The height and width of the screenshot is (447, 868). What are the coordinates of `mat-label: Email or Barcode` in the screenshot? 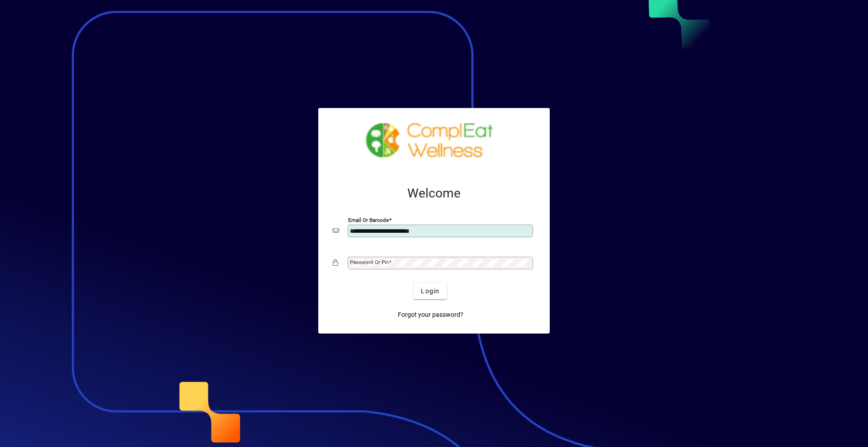 It's located at (368, 220).